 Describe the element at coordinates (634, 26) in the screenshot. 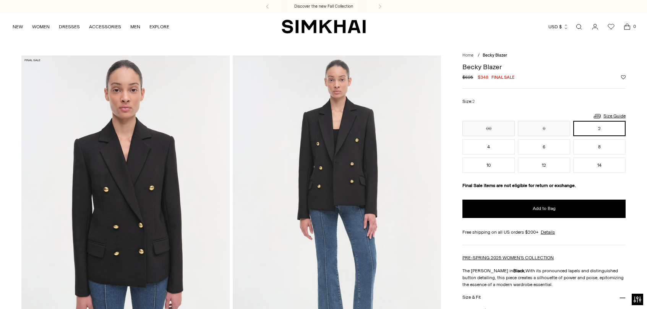

I see `span: 0` at that location.